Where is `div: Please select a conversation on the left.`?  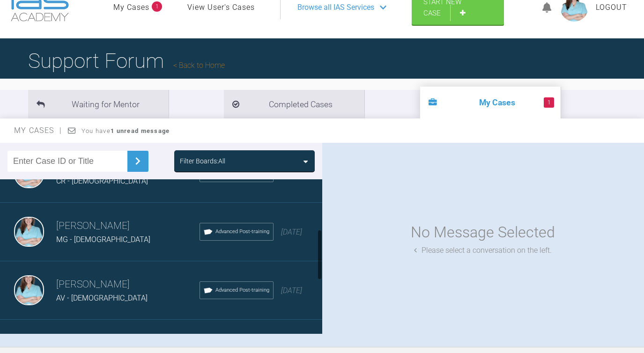 div: Please select a conversation on the left. is located at coordinates (483, 250).